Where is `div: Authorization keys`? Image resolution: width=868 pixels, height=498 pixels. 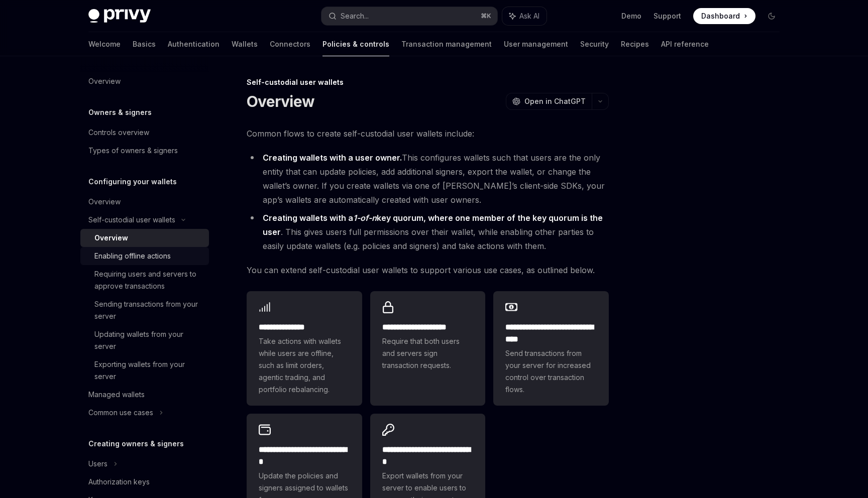 div: Authorization keys is located at coordinates (119, 482).